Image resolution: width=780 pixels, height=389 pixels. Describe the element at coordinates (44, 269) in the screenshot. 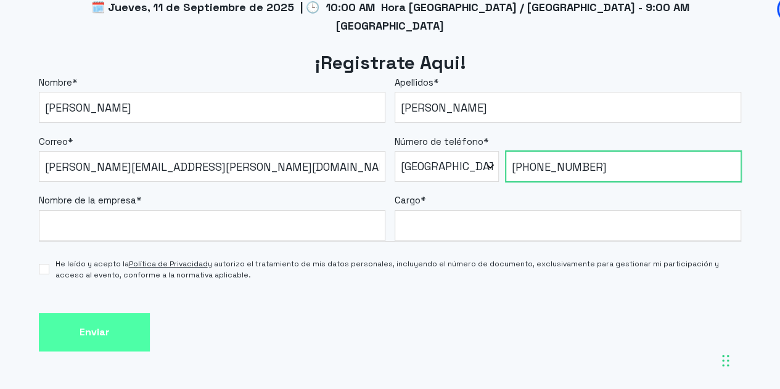

I see `input: He leído y acepto laPolítica de Privacidady autorizo el tratamiento de mis datos personales, incl...` at that location.